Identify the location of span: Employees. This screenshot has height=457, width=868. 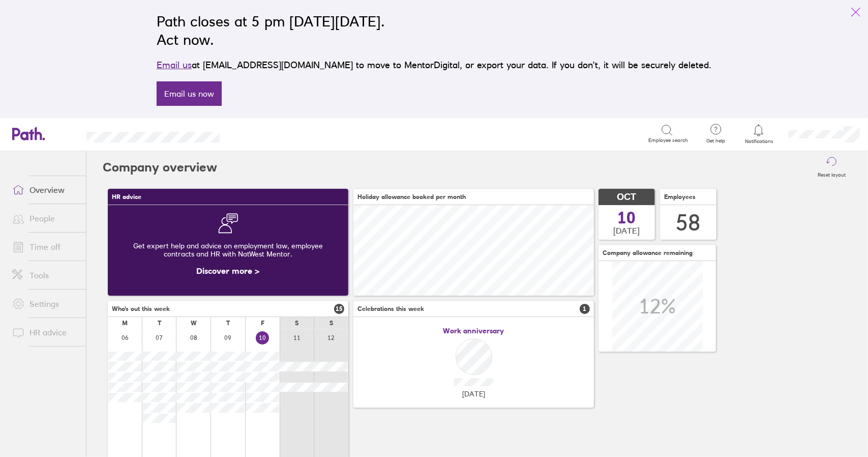
(680, 197).